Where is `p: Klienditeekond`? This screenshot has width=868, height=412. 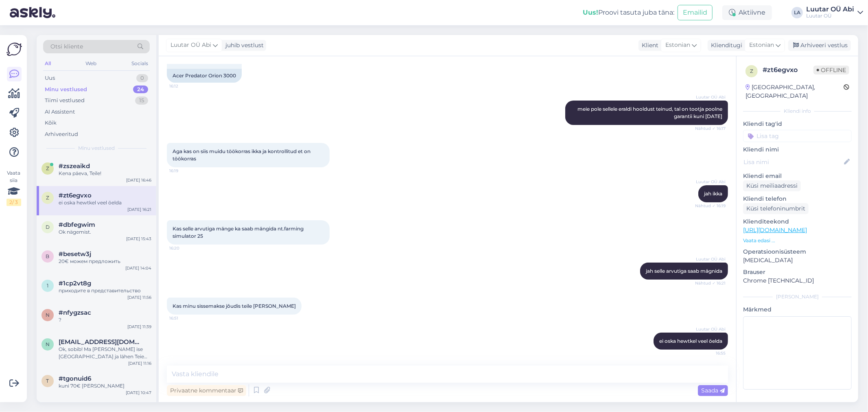
p: Klienditeekond is located at coordinates (797, 221).